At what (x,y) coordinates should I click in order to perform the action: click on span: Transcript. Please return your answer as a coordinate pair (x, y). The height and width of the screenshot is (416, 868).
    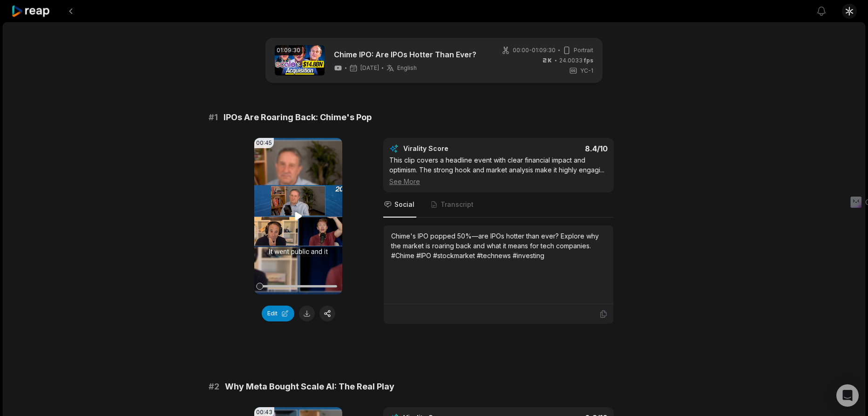
    Looking at the image, I should click on (457, 204).